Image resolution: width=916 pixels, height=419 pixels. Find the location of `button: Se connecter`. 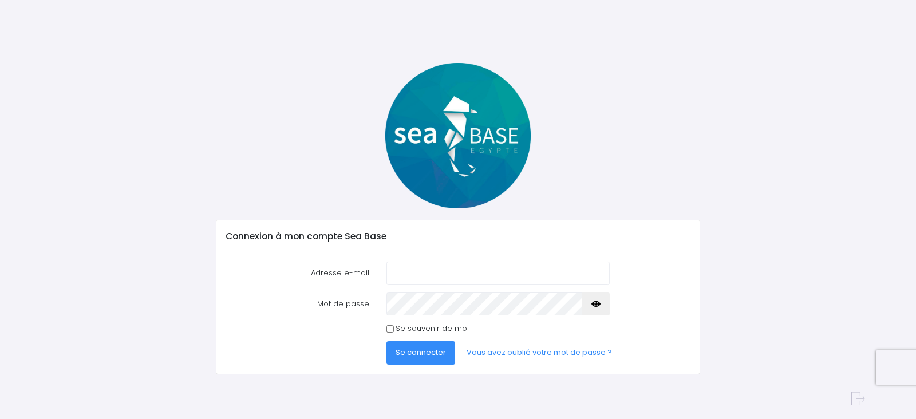

button: Se connecter is located at coordinates (421, 352).